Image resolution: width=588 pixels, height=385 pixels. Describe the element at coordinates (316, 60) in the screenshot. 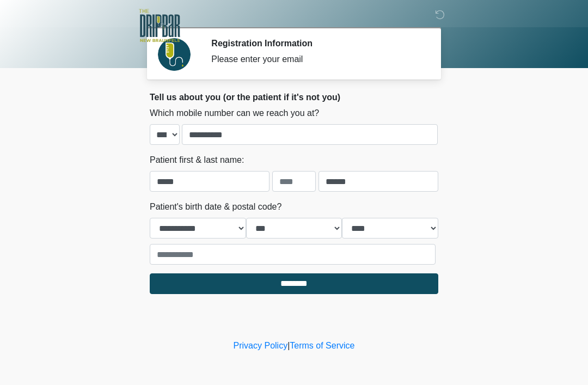

I see `div: Please enter your email` at that location.